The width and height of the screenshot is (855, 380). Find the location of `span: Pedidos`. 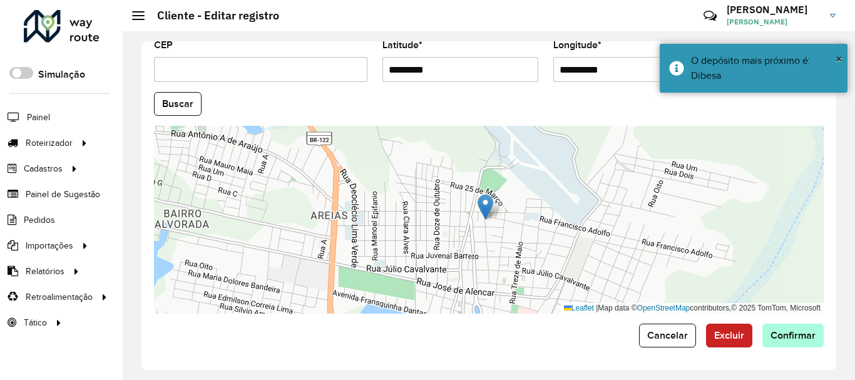

span: Pedidos is located at coordinates (39, 220).